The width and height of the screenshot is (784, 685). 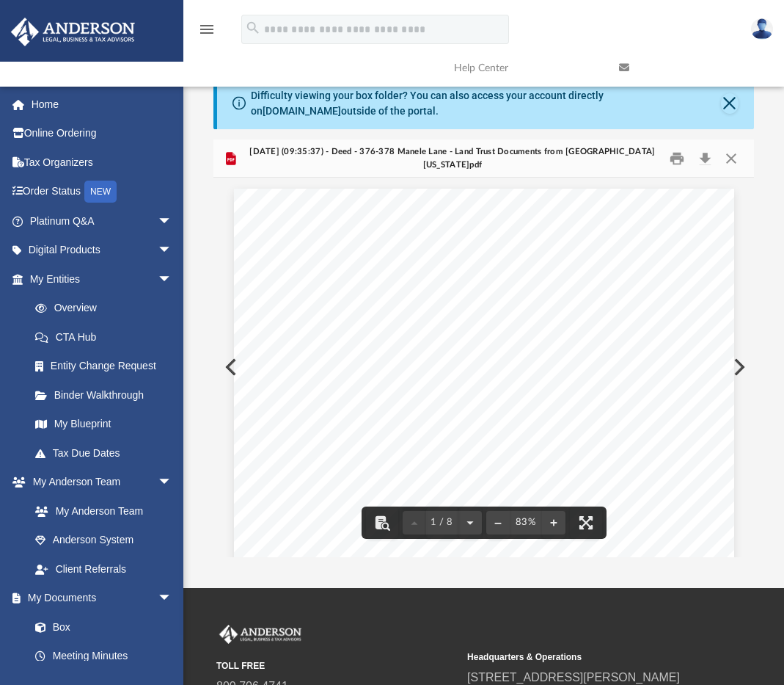 What do you see at coordinates (586, 523) in the screenshot?
I see `button: Enter fullscreen` at bounding box center [586, 523].